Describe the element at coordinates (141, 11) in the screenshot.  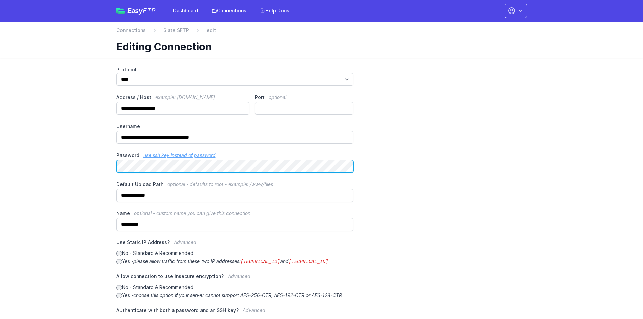
I see `span: Easy` at that location.